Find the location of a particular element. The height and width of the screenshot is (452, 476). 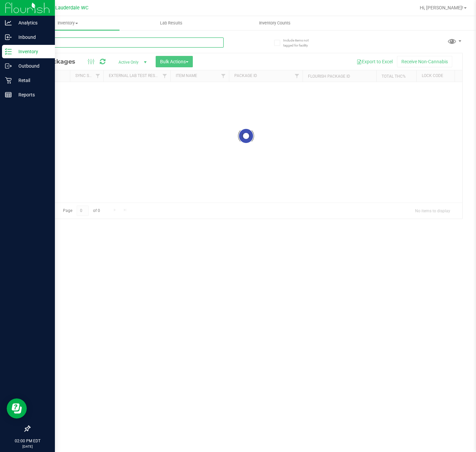

p: Retail is located at coordinates (32, 80).